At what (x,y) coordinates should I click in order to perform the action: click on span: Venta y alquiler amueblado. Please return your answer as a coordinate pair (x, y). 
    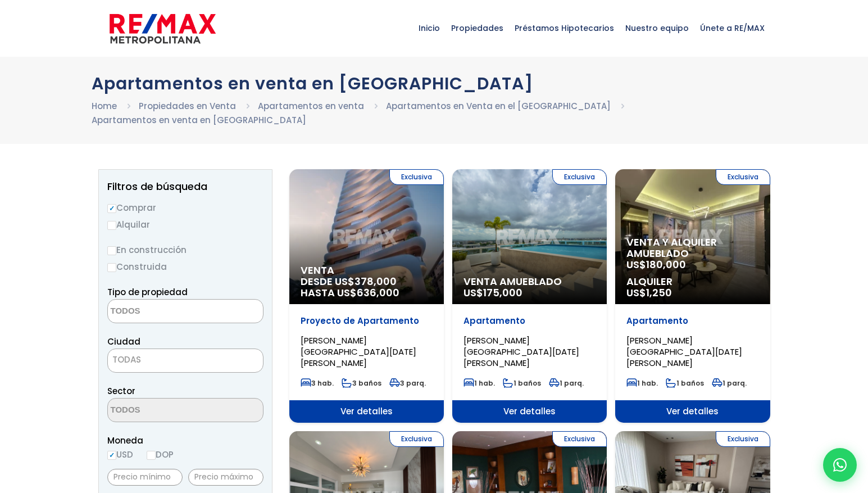
    Looking at the image, I should click on (692, 248).